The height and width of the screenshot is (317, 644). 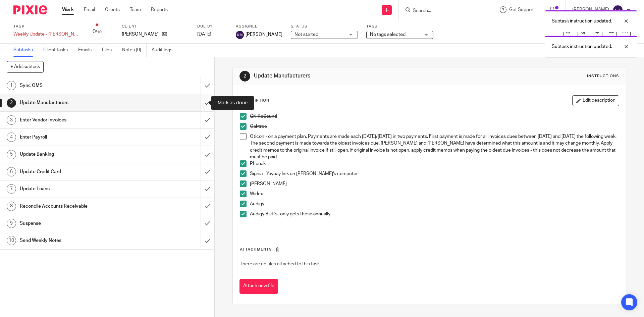 I want to click on span: Not started, so click(x=307, y=34).